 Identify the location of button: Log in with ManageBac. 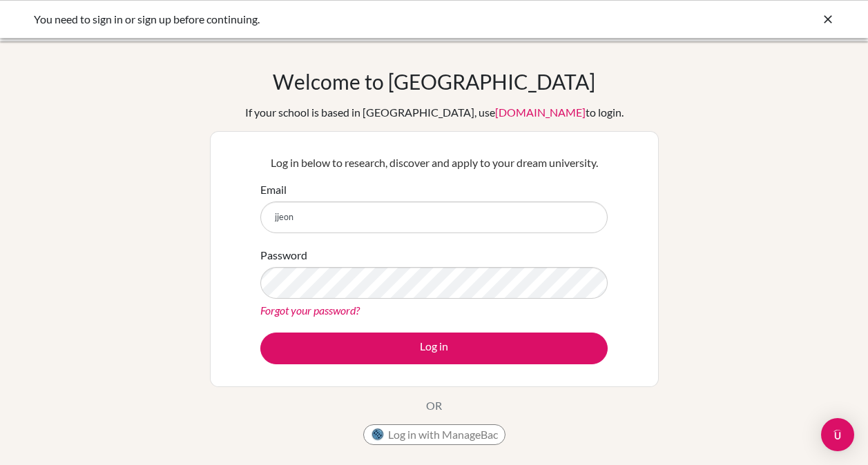
(434, 435).